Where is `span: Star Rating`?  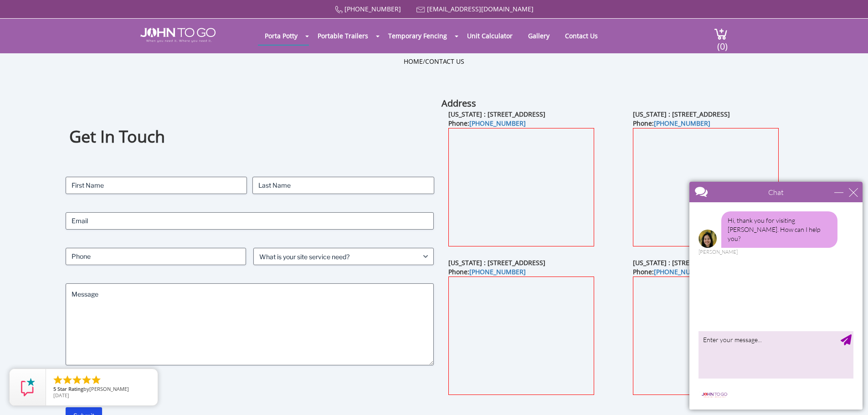 span: Star Rating is located at coordinates (70, 388).